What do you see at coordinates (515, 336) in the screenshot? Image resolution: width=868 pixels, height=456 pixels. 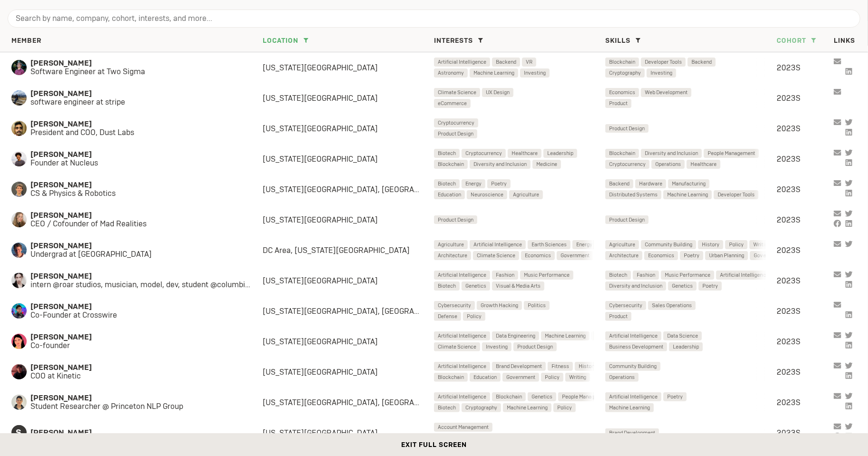 I see `span: Data Engineering` at bounding box center [515, 336].